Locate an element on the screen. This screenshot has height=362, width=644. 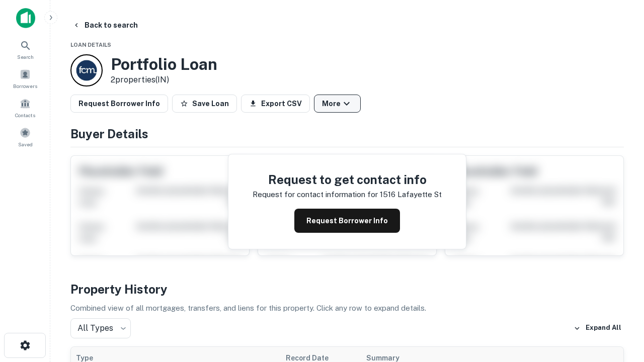
span: Saved is located at coordinates (25, 144).